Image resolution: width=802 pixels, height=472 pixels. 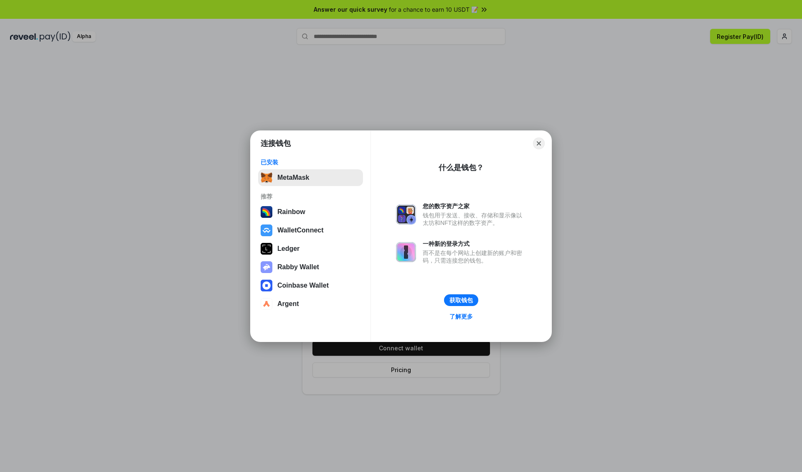 I want to click on button: Coinbase Wallet, so click(x=310, y=285).